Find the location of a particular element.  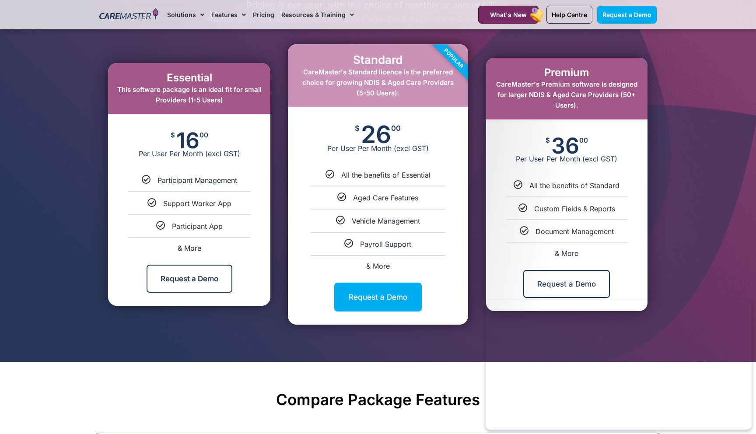

span: What's New is located at coordinates (509, 14).